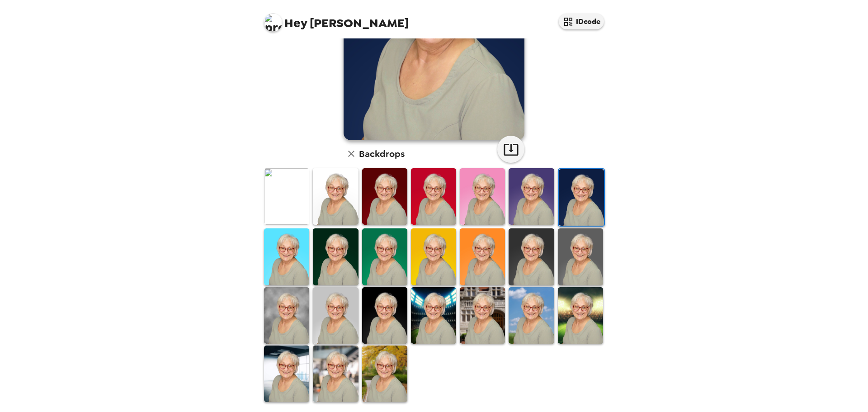 This screenshot has height=412, width=868. What do you see at coordinates (296, 23) in the screenshot?
I see `span: Hey` at bounding box center [296, 23].